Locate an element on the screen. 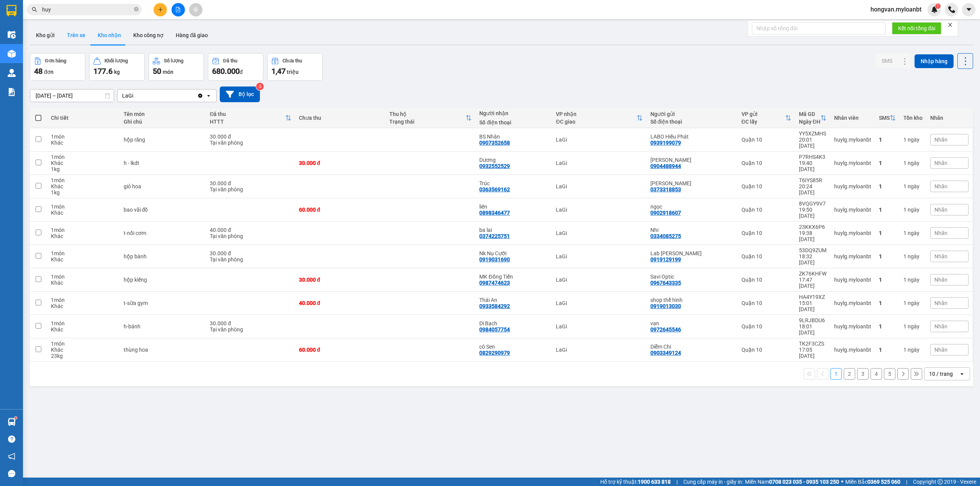  div: Nhân viên is located at coordinates (852, 118).